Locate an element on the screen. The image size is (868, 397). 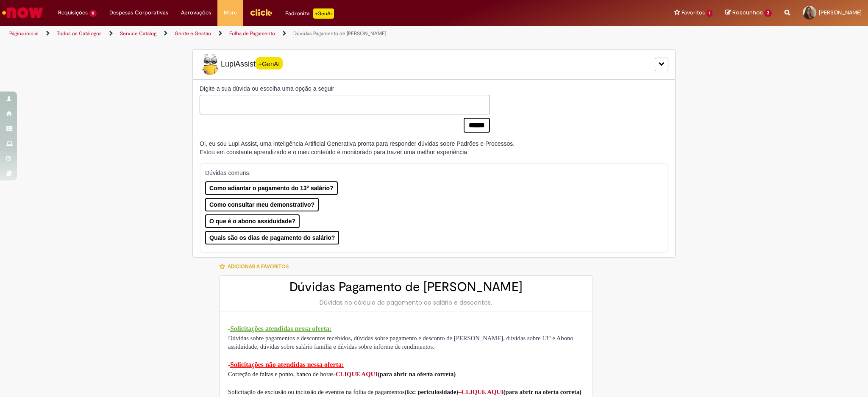
img: ServiceNow is located at coordinates (22, 13).